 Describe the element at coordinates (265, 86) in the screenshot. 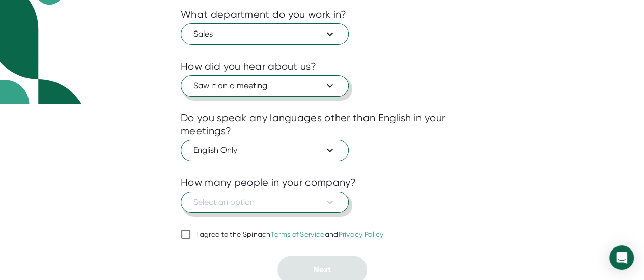

I see `span: Saw it on a meeting` at that location.